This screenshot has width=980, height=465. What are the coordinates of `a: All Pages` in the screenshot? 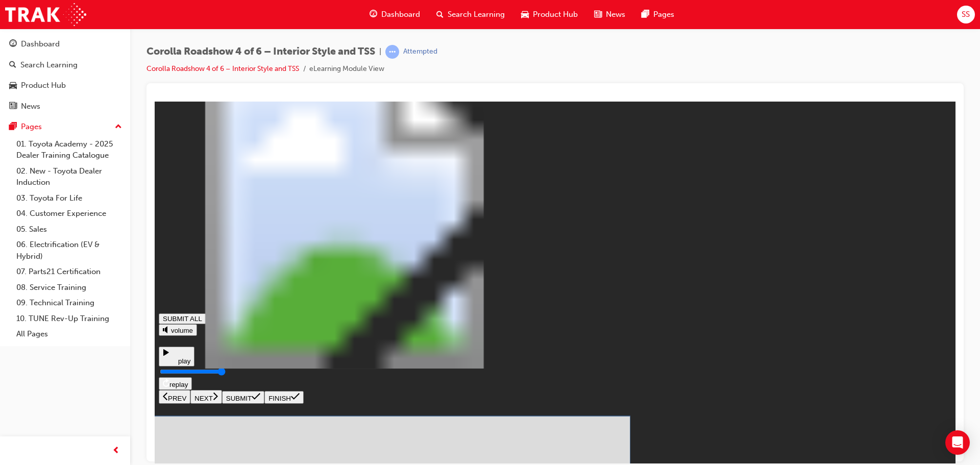 It's located at (69, 334).